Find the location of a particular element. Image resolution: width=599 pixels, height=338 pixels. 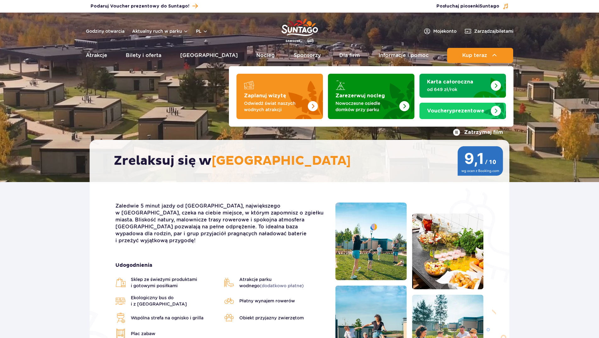

strong: Udogodnienia is located at coordinates (221, 265).